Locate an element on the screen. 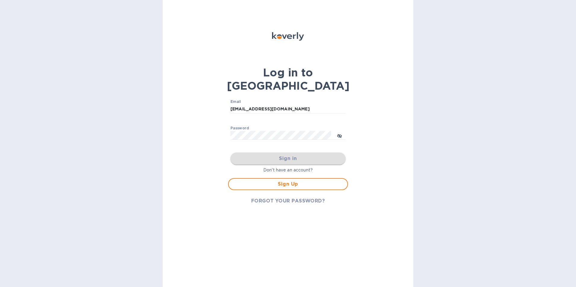 Image resolution: width=576 pixels, height=287 pixels. button: FORGOT YOUR PASSWORD? is located at coordinates (288, 201).